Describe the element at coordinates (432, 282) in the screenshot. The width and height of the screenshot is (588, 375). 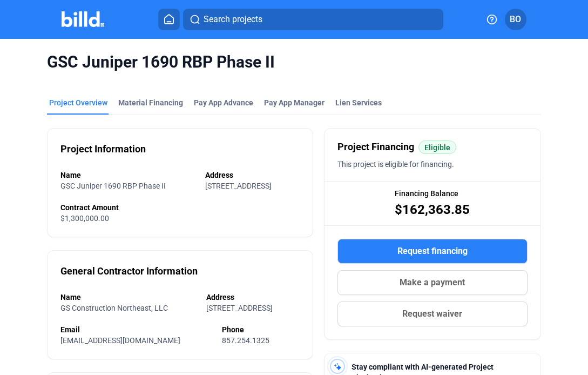
I see `span: Make a payment` at that location.